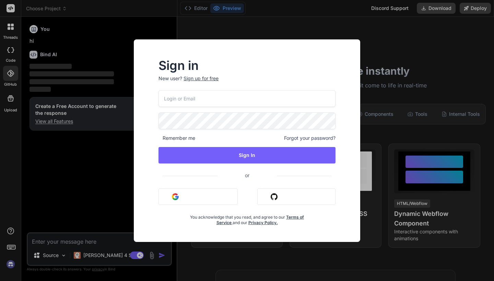 Image resolution: width=494 pixels, height=281 pixels. What do you see at coordinates (274, 197) in the screenshot?
I see `img: github` at bounding box center [274, 197].